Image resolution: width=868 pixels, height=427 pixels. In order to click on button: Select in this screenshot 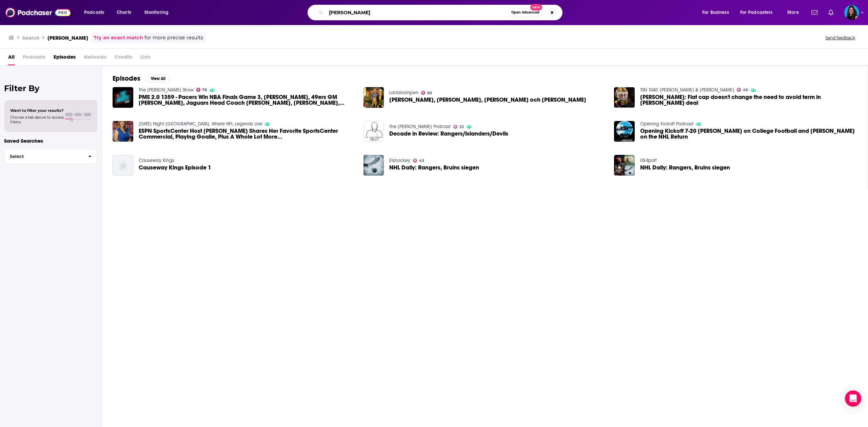, I will do `click(50, 156)`.